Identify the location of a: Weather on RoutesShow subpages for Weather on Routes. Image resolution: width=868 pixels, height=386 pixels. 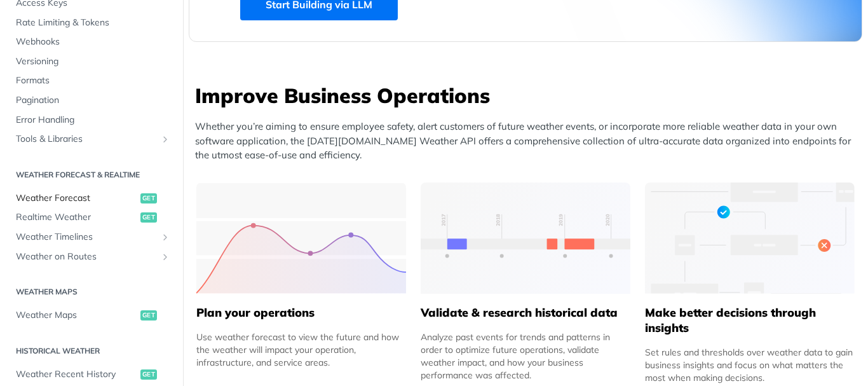
(91, 257).